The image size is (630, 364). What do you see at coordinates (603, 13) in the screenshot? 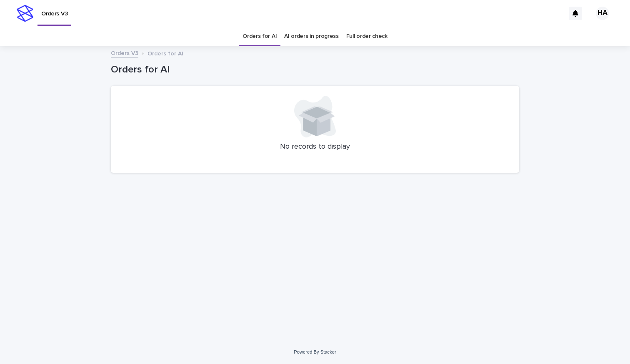
I see `div: HA` at bounding box center [603, 13].